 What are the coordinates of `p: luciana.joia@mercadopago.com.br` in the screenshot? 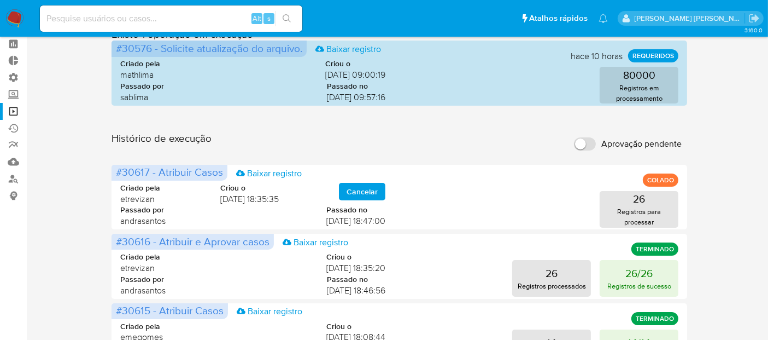 It's located at (690, 18).